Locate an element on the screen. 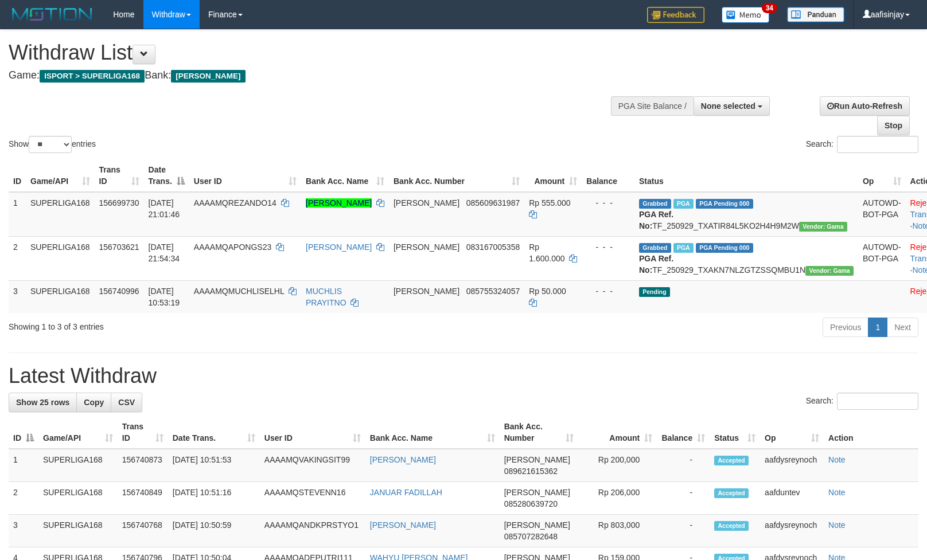 The height and width of the screenshot is (560, 927). span: Show 25 rows is located at coordinates (42, 402).